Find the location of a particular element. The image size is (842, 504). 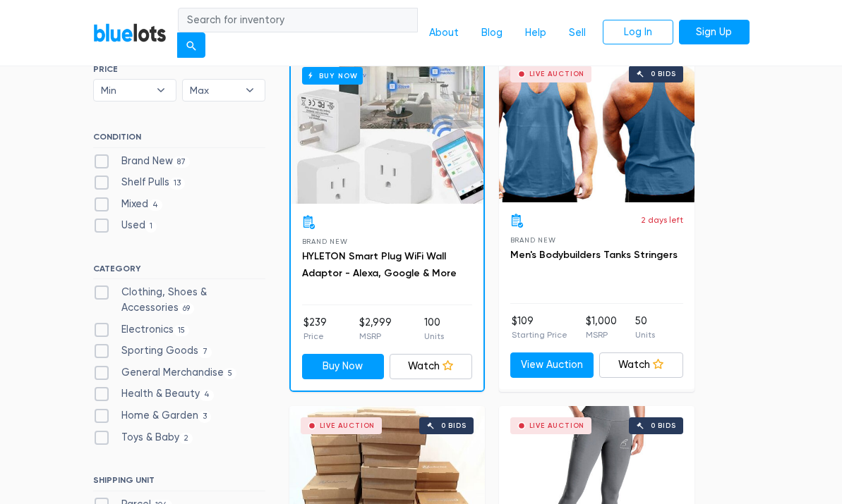

span: Min is located at coordinates (125, 90).